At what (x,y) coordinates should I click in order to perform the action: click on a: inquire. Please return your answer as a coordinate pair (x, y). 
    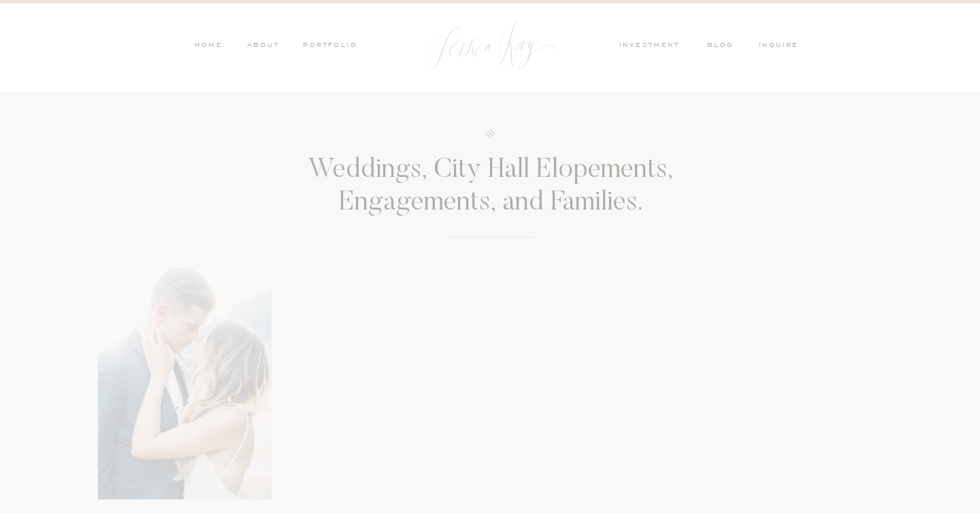
    Looking at the image, I should click on (782, 47).